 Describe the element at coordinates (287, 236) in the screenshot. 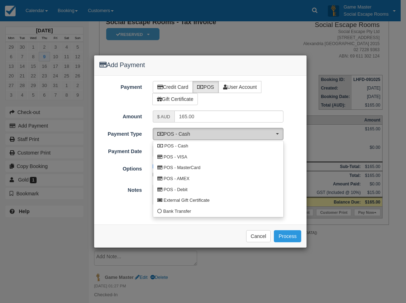

I see `button: Process` at that location.